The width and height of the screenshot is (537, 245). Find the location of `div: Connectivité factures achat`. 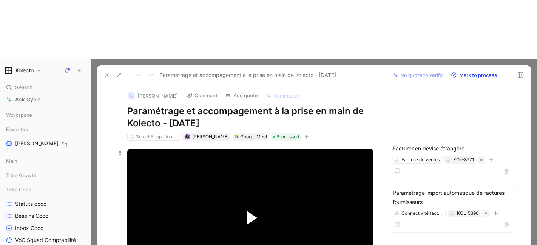

div: Connectivité factures achat is located at coordinates (423, 214).